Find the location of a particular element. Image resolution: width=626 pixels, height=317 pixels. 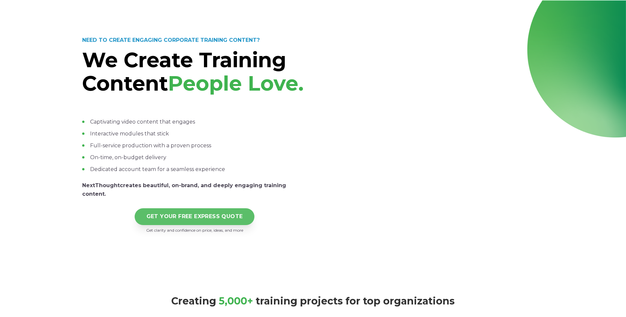

strong: NEED TO CREATE ENGAGING CORPORATE TRAINING CONTENT? is located at coordinates (171, 40).